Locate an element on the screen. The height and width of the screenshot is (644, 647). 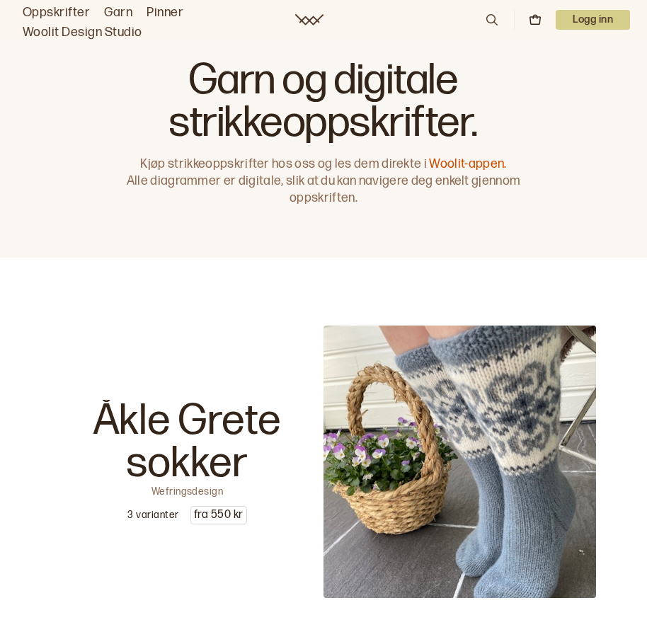
a: Woolit-appen. is located at coordinates (467, 164).